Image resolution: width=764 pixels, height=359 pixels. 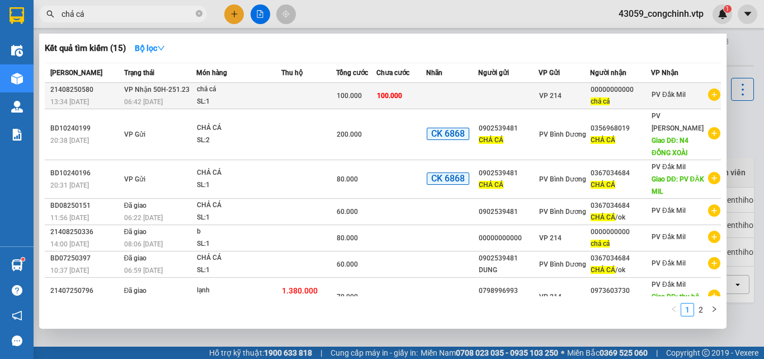 What do you see at coordinates (674, 309) in the screenshot?
I see `button: left` at bounding box center [674, 309].